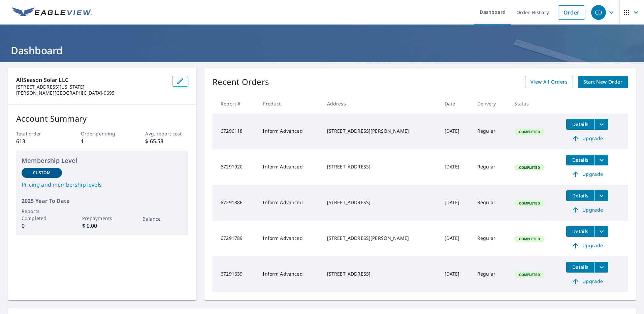  I want to click on th: Address, so click(380, 103).